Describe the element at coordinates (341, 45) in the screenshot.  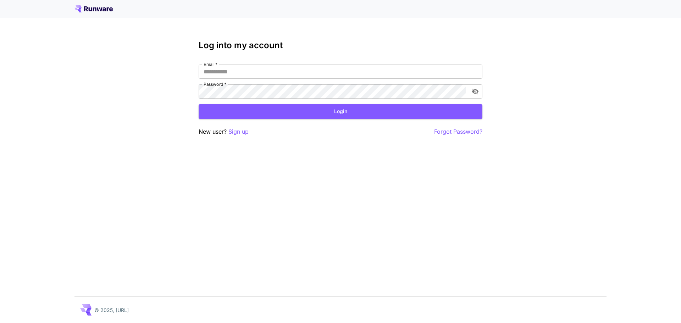
I see `h3: Log into my account` at that location.